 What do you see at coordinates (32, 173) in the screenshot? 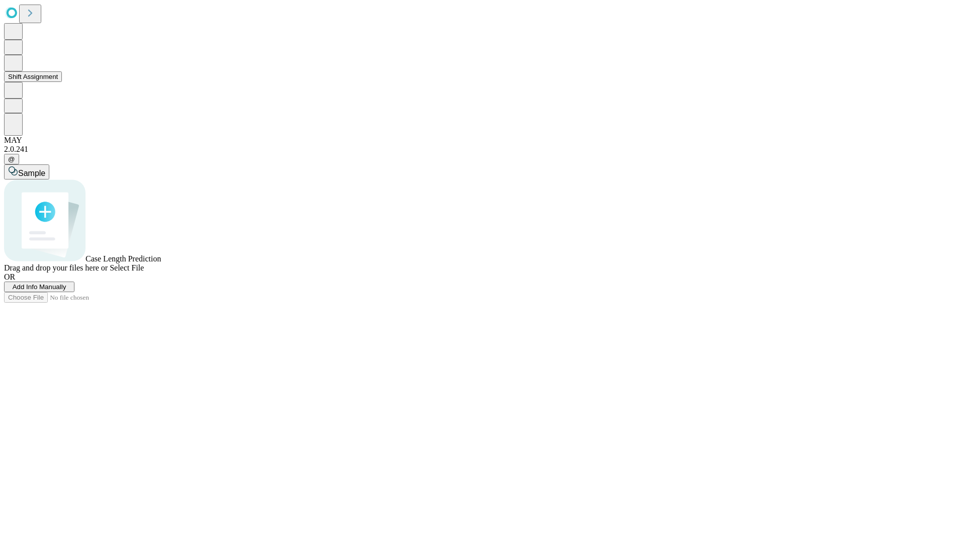
I see `span: Sample` at bounding box center [32, 173].